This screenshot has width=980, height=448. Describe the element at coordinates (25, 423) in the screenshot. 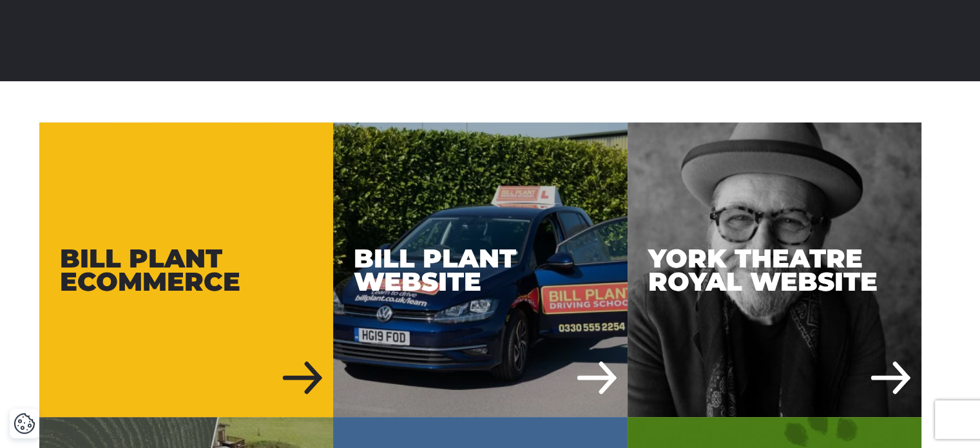

I see `button: Cookie Settings` at that location.